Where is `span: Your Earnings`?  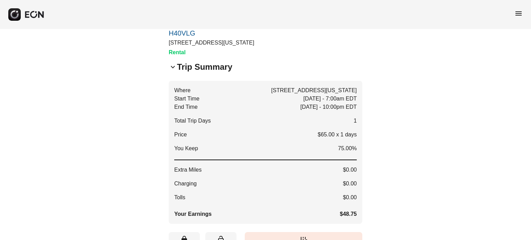
span: Your Earnings is located at coordinates (193, 214).